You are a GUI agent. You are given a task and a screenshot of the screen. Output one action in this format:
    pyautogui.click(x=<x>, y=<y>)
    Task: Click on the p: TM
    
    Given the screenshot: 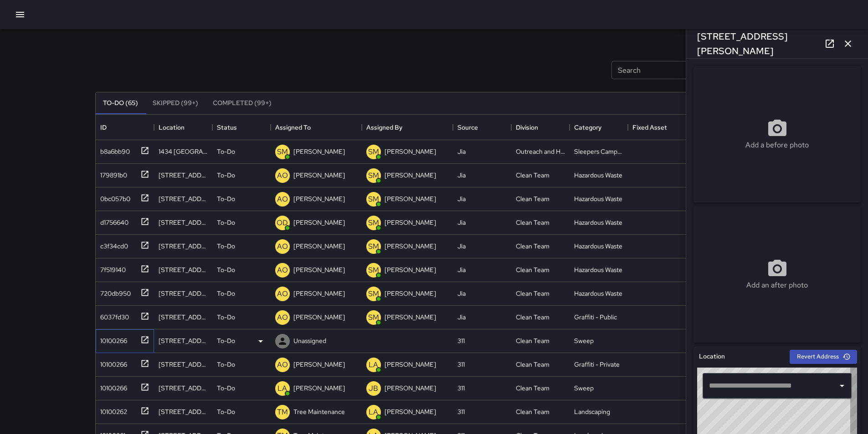 What is the action you would take?
    pyautogui.click(x=282, y=412)
    